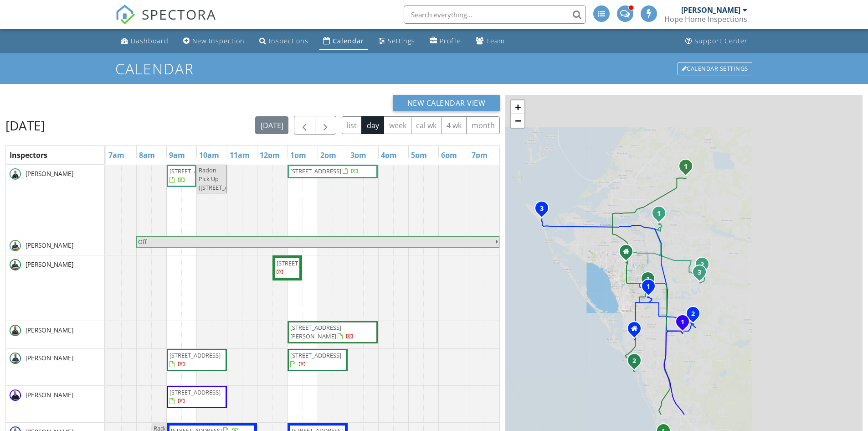 The height and width of the screenshot is (431, 868). Describe the element at coordinates (685, 324) in the screenshot. I see `div: 4108 Carriage Way , Sarasota, FL 34241` at that location.